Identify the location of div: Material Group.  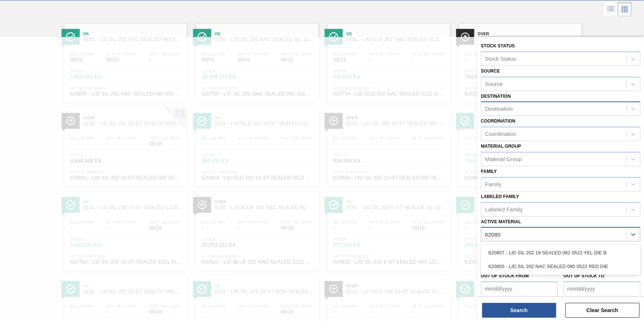
(503, 158).